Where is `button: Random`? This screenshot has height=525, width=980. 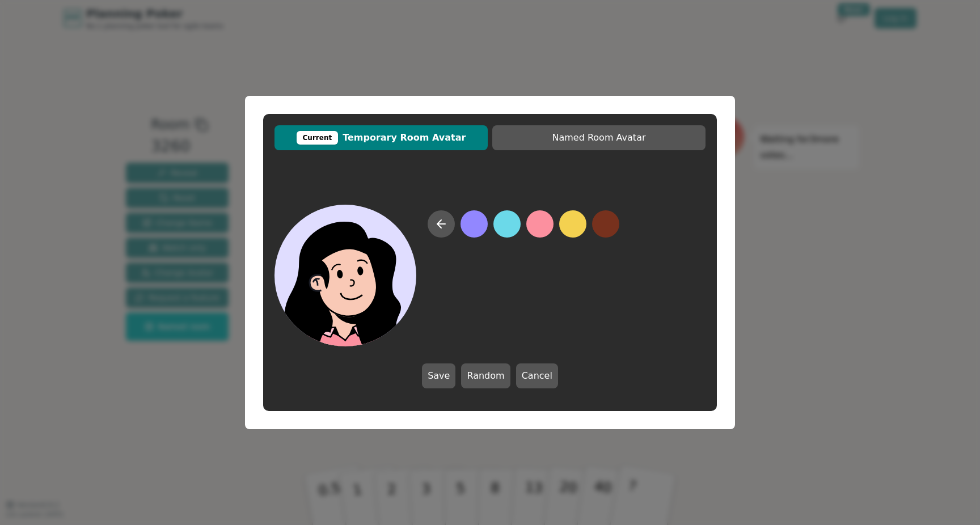
button: Random is located at coordinates (486, 376).